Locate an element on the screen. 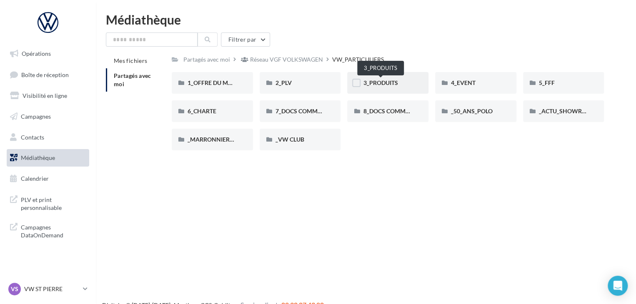 The width and height of the screenshot is (636, 304). a: Campagnes DataOnDemand is located at coordinates (48, 231).